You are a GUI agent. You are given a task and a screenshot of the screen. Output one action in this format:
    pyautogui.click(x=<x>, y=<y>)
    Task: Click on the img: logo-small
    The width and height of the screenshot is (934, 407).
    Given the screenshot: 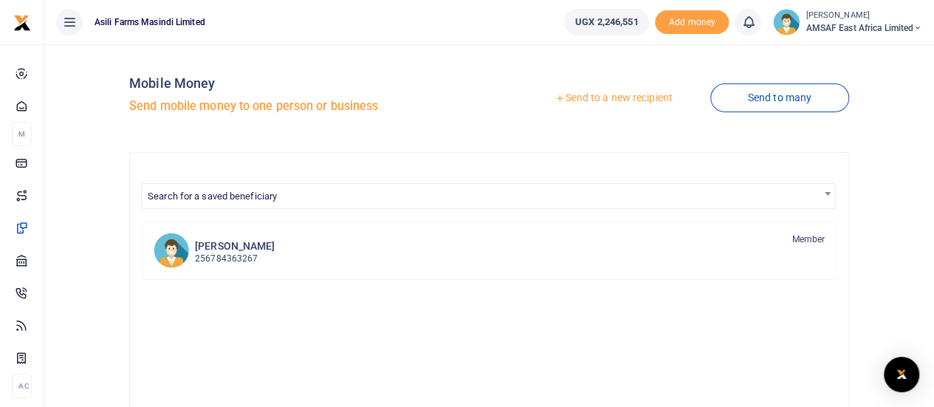 What is the action you would take?
    pyautogui.click(x=22, y=23)
    